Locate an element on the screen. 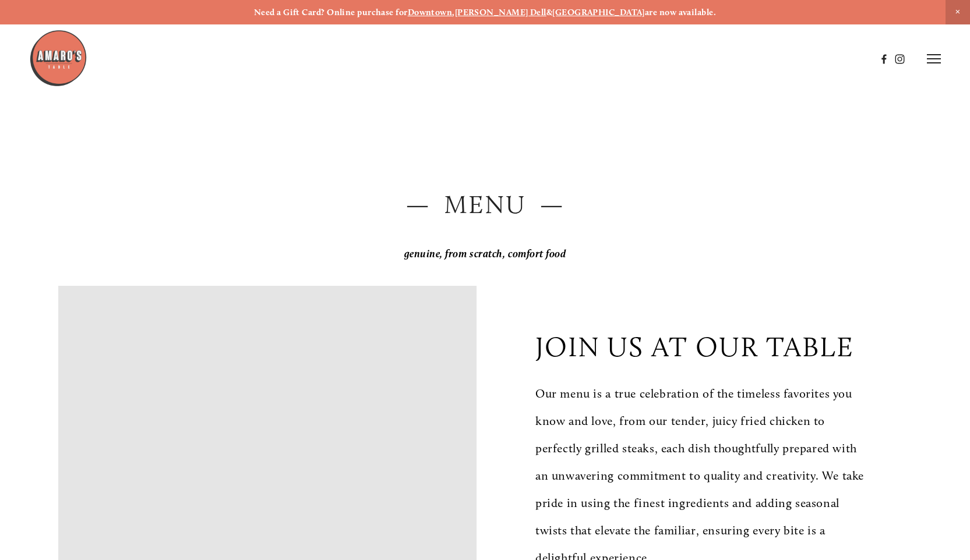 Image resolution: width=970 pixels, height=560 pixels. p: join us at our table is located at coordinates (694, 347).